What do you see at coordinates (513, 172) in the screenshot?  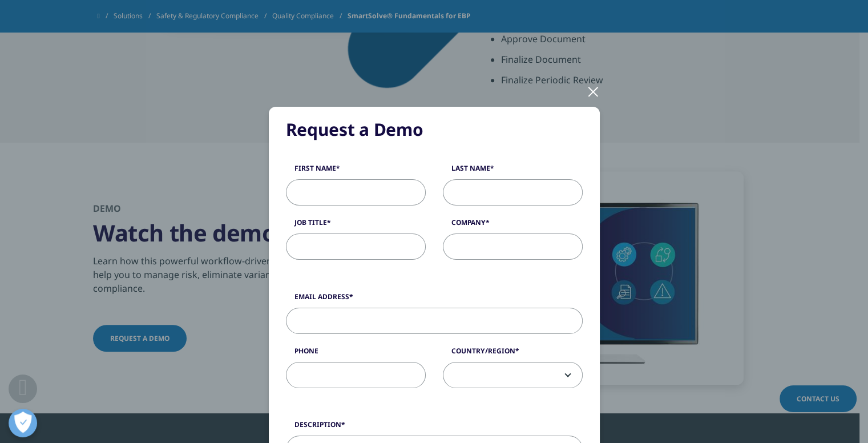 I see `label: Last Name` at bounding box center [513, 172].